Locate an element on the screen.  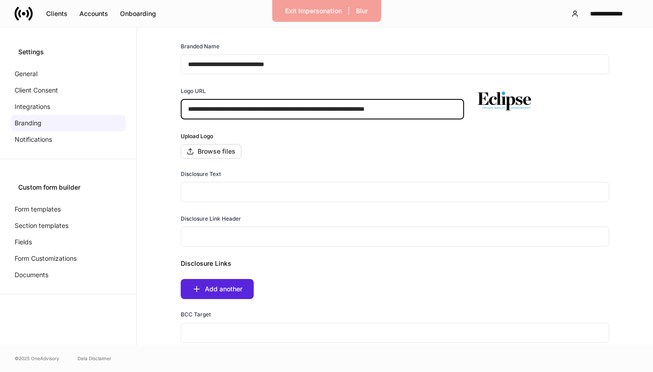
p: General is located at coordinates (26, 74).